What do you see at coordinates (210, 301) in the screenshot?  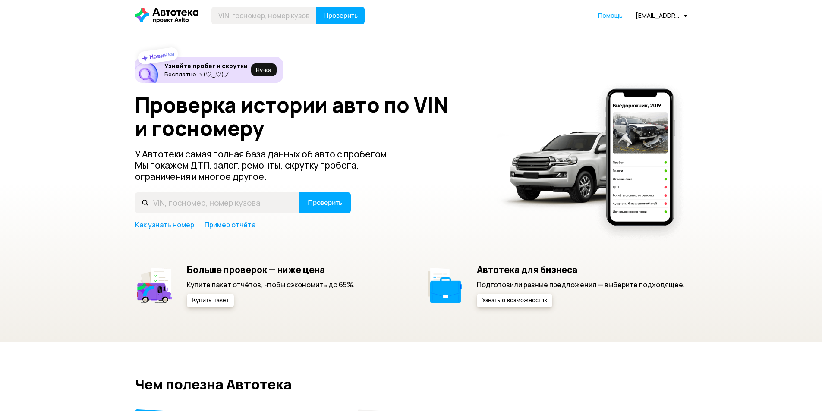 I see `button: Купить пакет` at bounding box center [210, 301].